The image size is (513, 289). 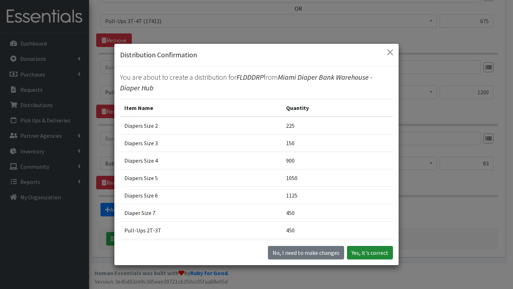 I want to click on td: Diapers Size 5, so click(x=201, y=178).